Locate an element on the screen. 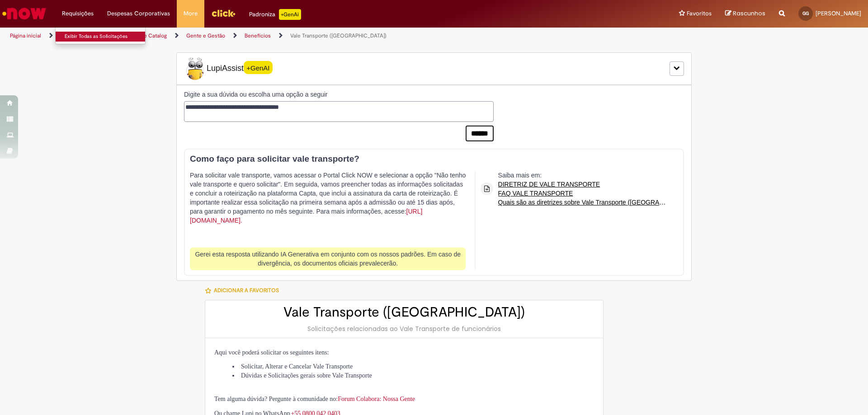  p: Para solicitar vale transporte, vamos acessar o Portal Click NOW e selecionar a opção "Não tenho ... is located at coordinates (328, 207).